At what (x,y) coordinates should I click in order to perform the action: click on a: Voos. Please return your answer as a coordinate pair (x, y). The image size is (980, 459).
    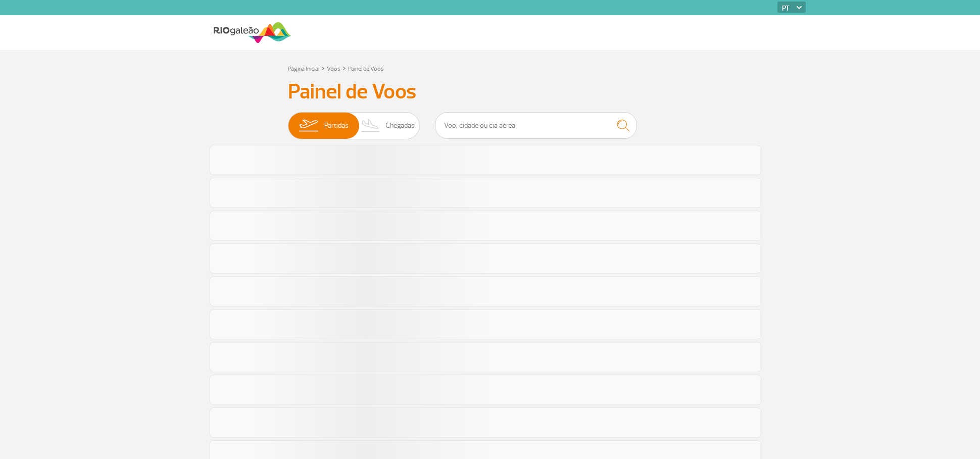
    Looking at the image, I should click on (333, 69).